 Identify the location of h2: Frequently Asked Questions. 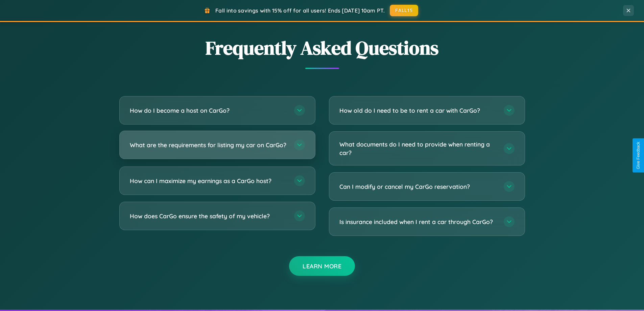
(322, 48).